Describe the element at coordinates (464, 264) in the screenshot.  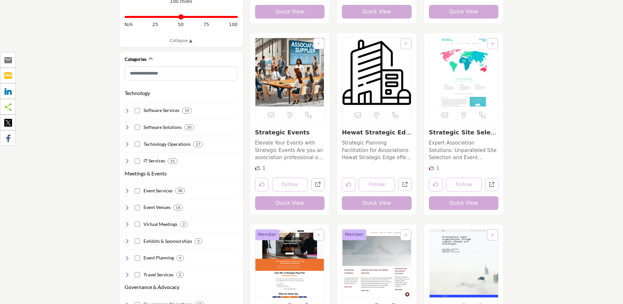
I see `img: StrategyCorp` at that location.